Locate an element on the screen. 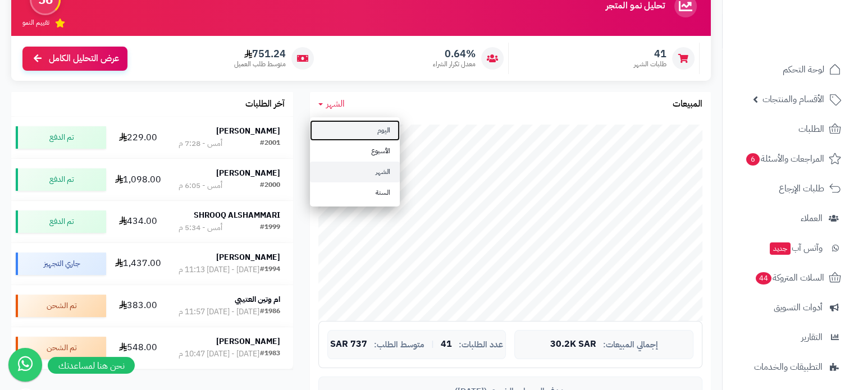 The width and height of the screenshot is (854, 390). span: التقارير is located at coordinates (812, 338).